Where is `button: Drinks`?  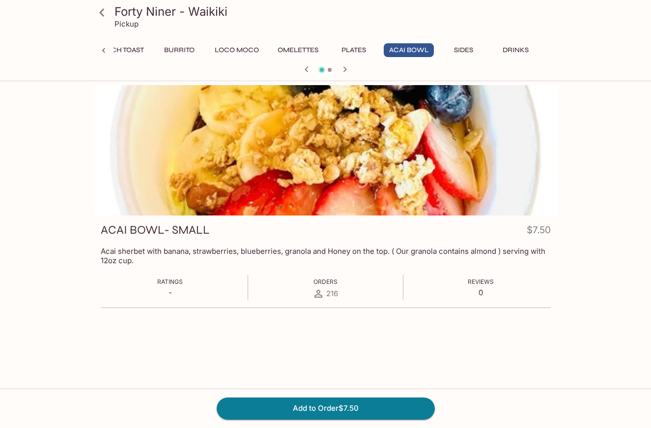
button: Drinks is located at coordinates (516, 50).